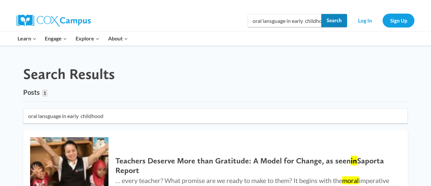  I want to click on a: Log In, so click(365, 20).